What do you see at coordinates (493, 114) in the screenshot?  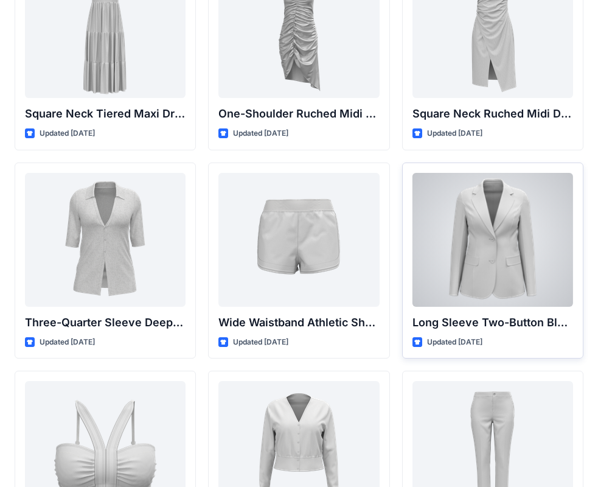 I see `p: Square Neck Ruched Midi Dress with Asymmetrical Hem` at bounding box center [493, 114].